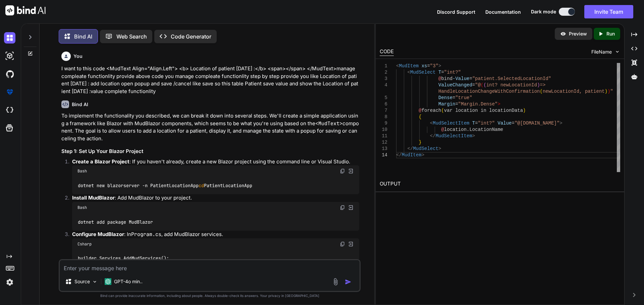 The width and height of the screenshot is (644, 305). I want to click on img: GPT-4o mini, so click(108, 282).